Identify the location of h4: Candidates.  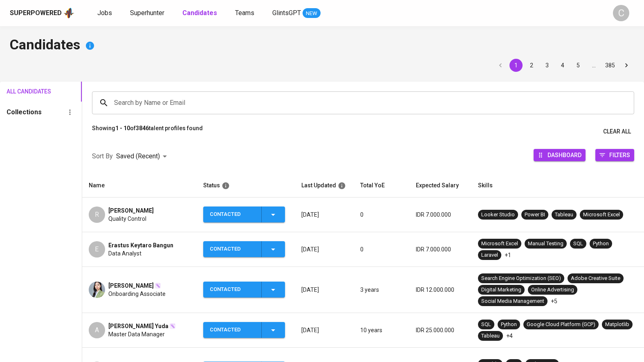
(322, 46).